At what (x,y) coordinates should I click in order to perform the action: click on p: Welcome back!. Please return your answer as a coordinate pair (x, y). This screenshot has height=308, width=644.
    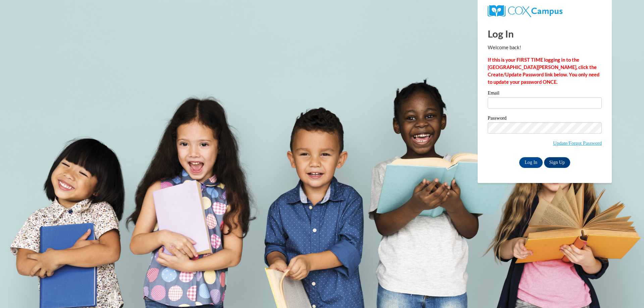
    Looking at the image, I should click on (545, 48).